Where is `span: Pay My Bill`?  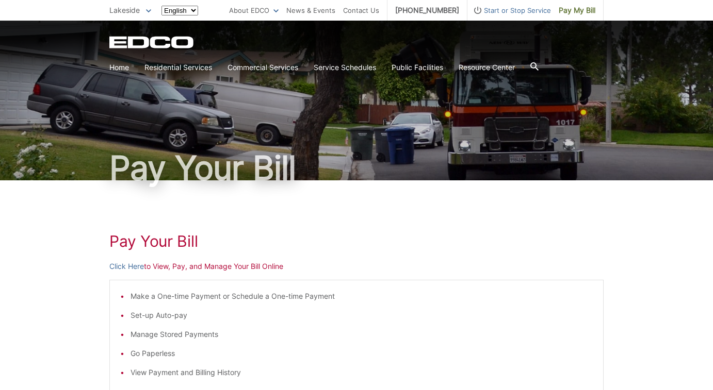 span: Pay My Bill is located at coordinates (577, 10).